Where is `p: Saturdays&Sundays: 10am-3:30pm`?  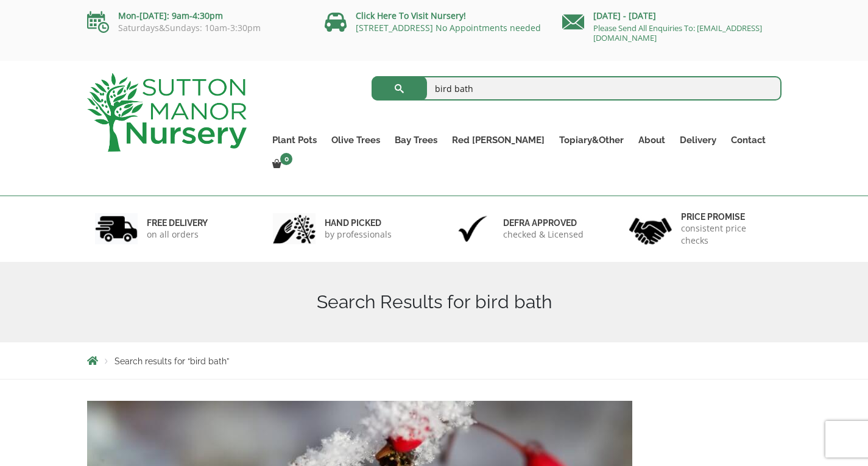
p: Saturdays&Sundays: 10am-3:30pm is located at coordinates (197, 28).